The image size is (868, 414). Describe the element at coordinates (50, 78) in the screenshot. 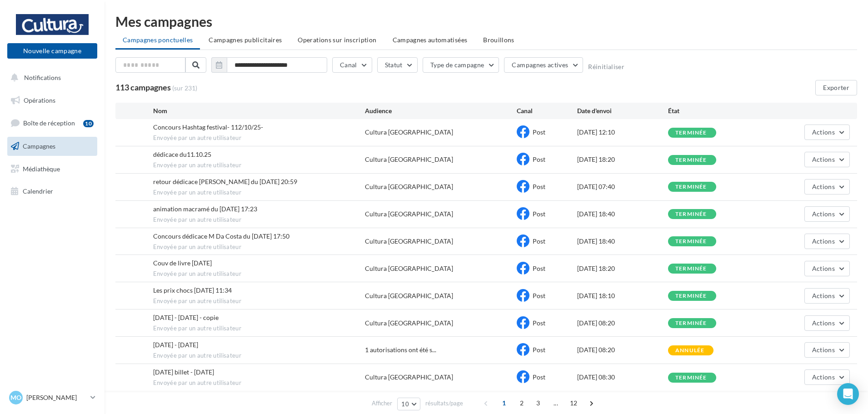

I see `button: Notifications` at that location.